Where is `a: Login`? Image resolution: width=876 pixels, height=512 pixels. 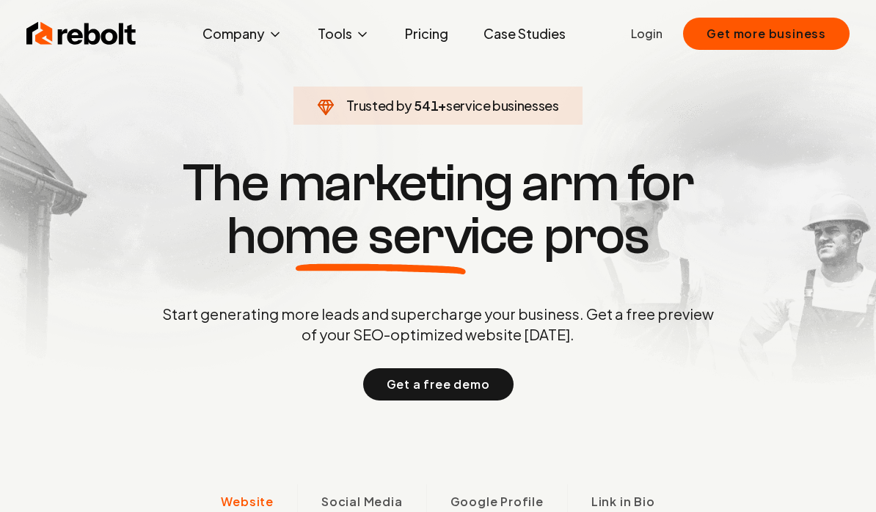 a: Login is located at coordinates (646, 34).